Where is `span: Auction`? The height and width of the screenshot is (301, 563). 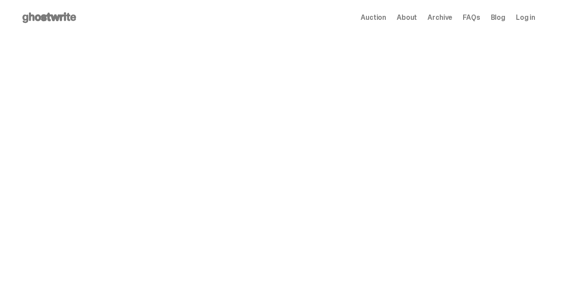 span: Auction is located at coordinates (374, 18).